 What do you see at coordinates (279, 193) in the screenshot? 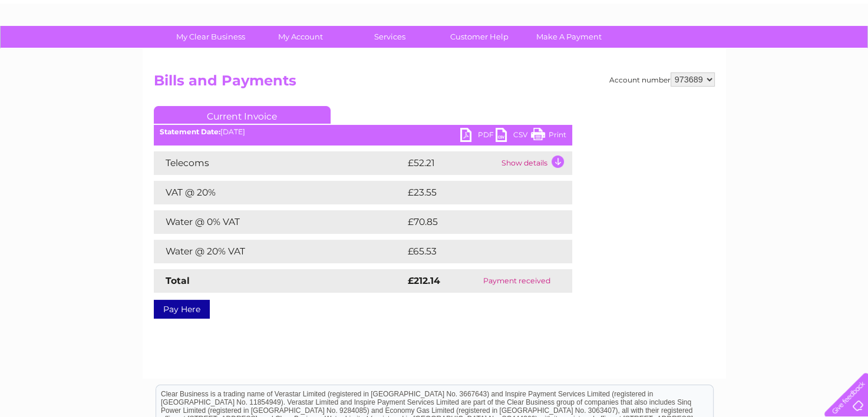
I see `td: VAT @ 20%` at bounding box center [279, 193].